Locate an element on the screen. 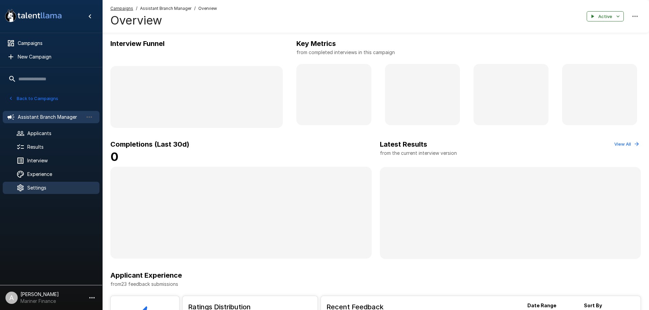 The image size is (649, 310). p: from the current interview version is located at coordinates (418, 153).